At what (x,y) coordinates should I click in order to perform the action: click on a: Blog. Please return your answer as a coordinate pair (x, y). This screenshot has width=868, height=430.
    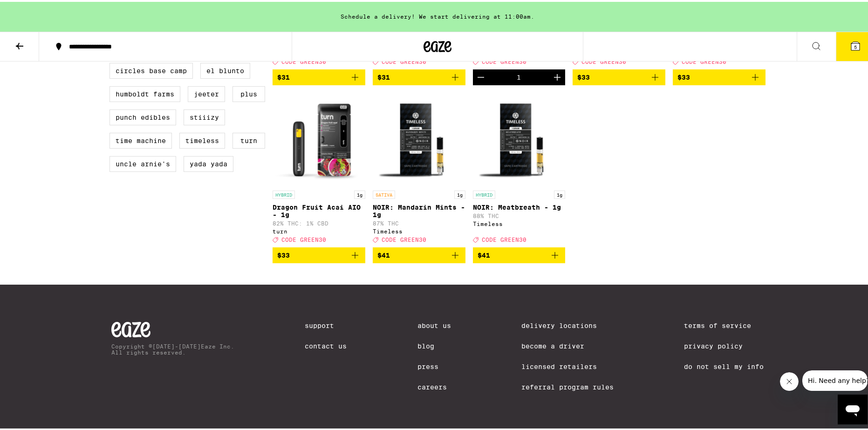
    Looking at the image, I should click on (434, 344).